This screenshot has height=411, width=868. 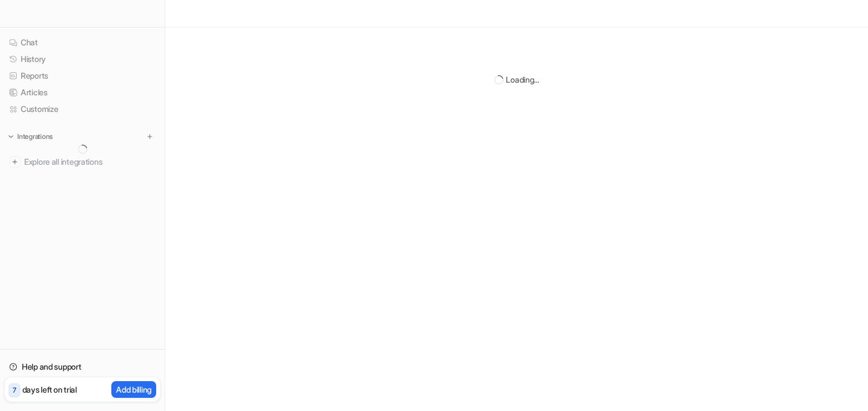 I want to click on p: days left on trial, so click(x=49, y=390).